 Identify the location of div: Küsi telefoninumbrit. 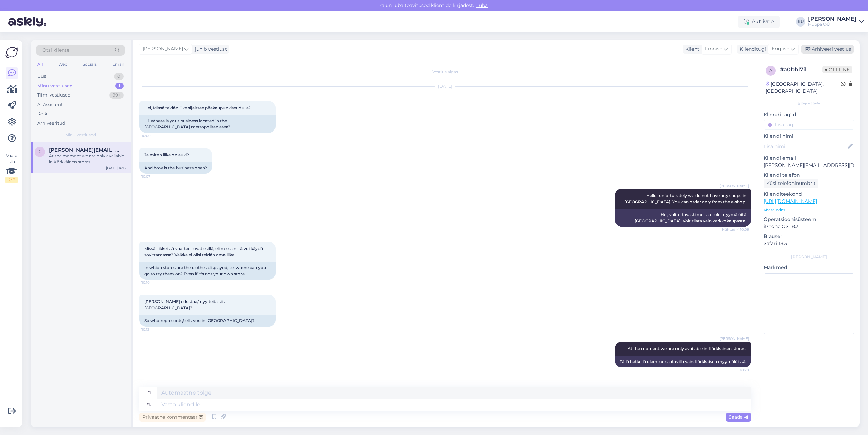
(791, 183).